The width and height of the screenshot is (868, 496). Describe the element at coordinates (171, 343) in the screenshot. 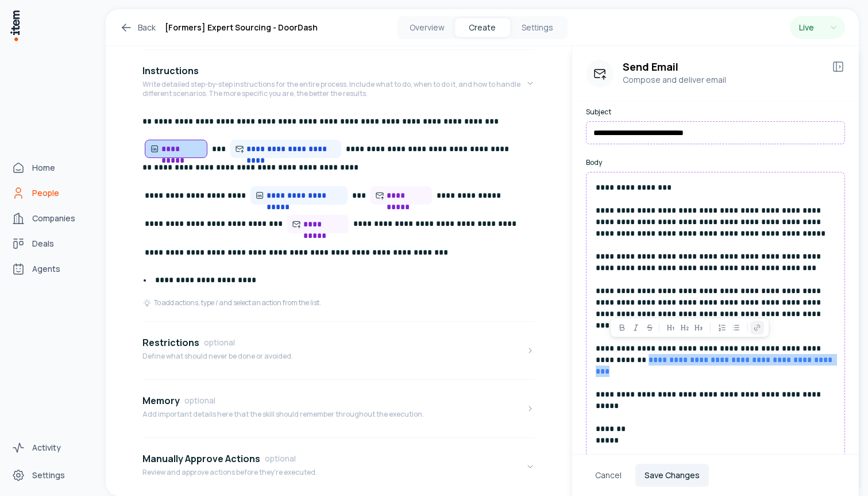

I see `h4: Restrictions` at that location.